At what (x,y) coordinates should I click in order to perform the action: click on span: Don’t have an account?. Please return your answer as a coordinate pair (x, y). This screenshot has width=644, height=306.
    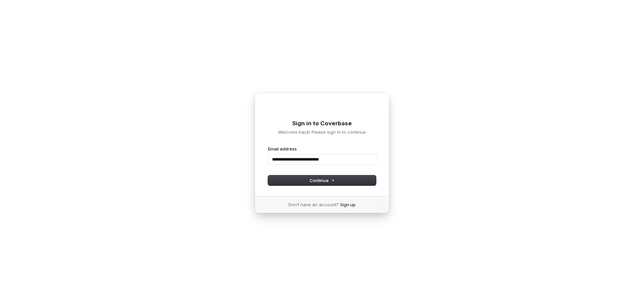
    Looking at the image, I should click on (314, 204).